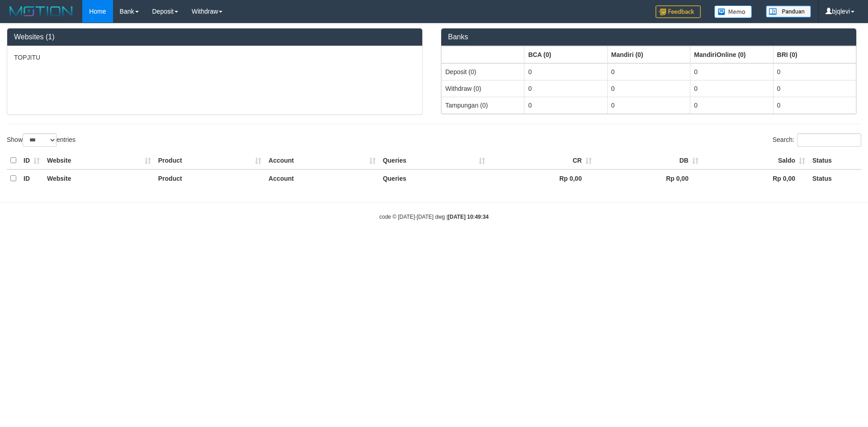 Image resolution: width=868 pixels, height=427 pixels. What do you see at coordinates (483, 105) in the screenshot?
I see `td: Tampungan (0)` at bounding box center [483, 105].